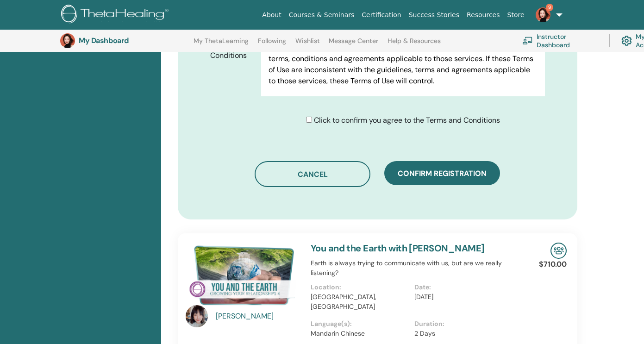  I want to click on a: Courses & Seminars, so click(322, 15).